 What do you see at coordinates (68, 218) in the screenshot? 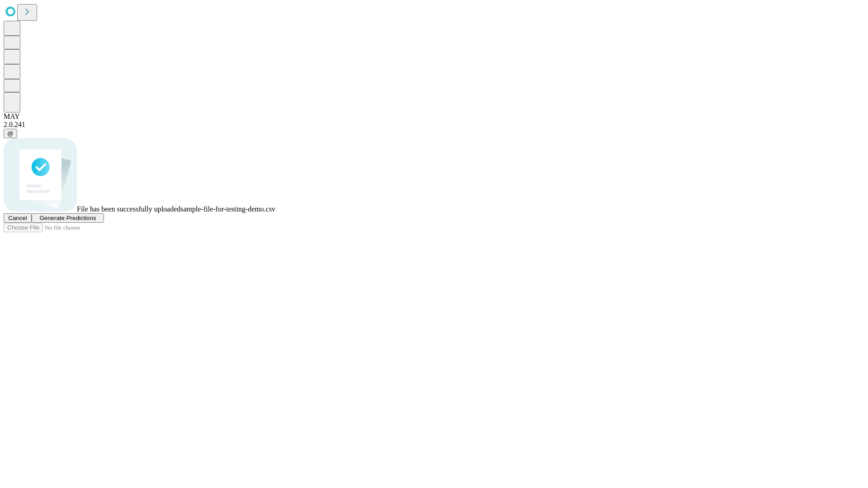
I see `span: Generate Predictions` at bounding box center [68, 218].